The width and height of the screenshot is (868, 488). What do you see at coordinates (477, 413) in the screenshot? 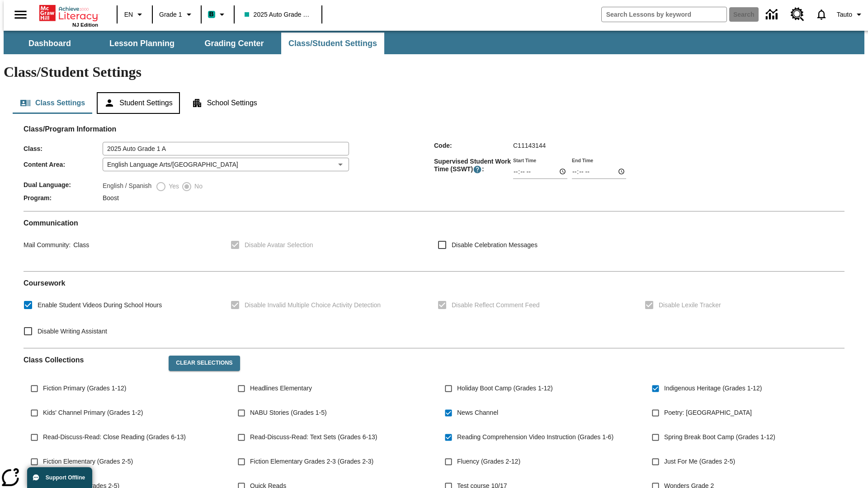
I see `span: News Channel` at bounding box center [477, 413].